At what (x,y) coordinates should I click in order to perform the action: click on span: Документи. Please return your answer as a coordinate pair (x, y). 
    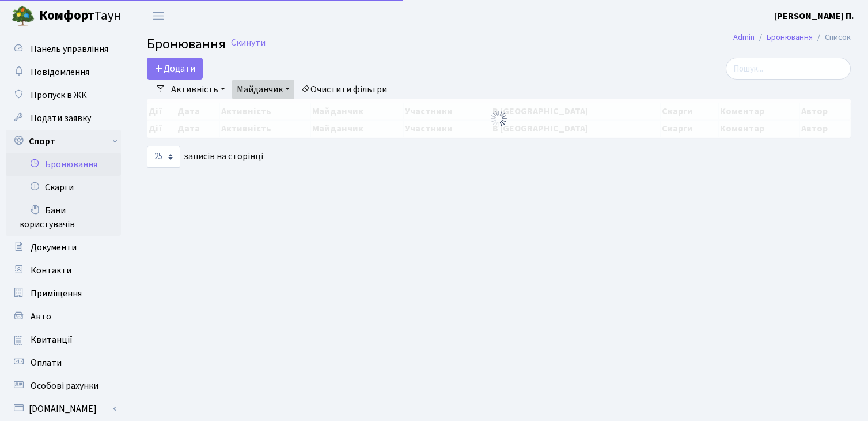
    Looking at the image, I should click on (54, 247).